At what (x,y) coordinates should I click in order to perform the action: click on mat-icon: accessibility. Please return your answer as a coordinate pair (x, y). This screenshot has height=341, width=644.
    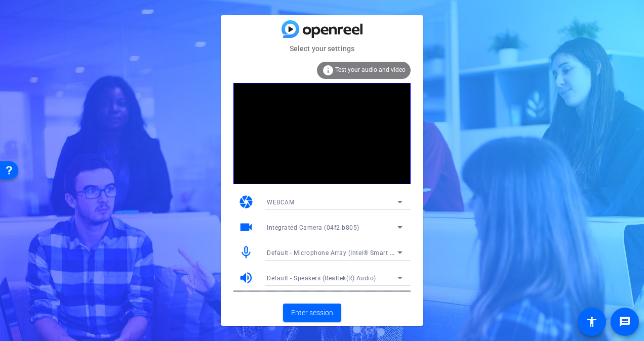
    Looking at the image, I should click on (591, 321).